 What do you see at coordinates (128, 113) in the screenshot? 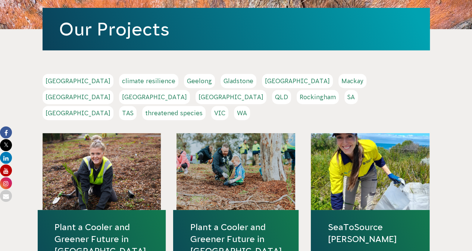
I see `a: TAS` at bounding box center [128, 113].